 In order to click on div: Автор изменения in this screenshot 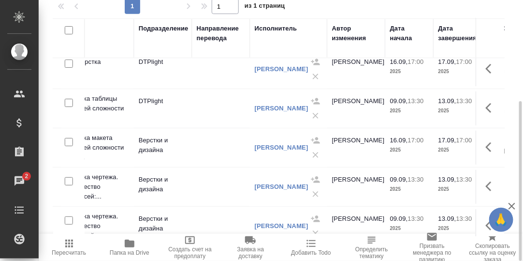, I will do `click(356, 33)`.